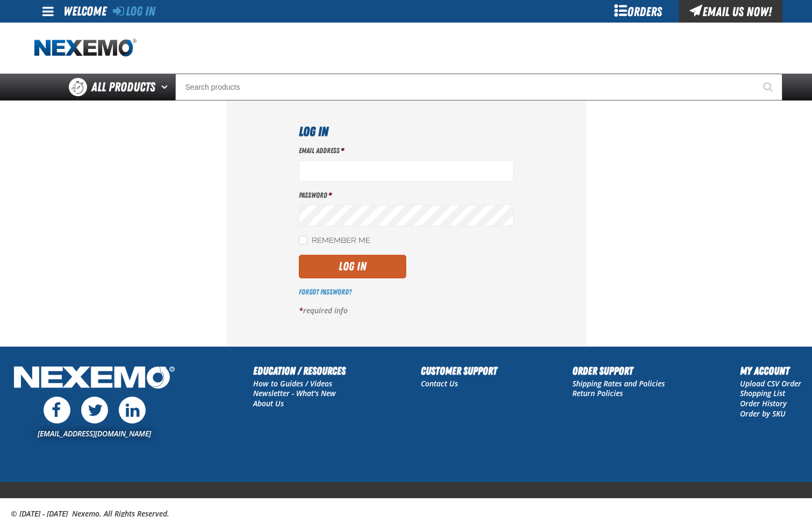 This screenshot has height=517, width=812. Describe the element at coordinates (459, 370) in the screenshot. I see `h2: Customer Support` at that location.